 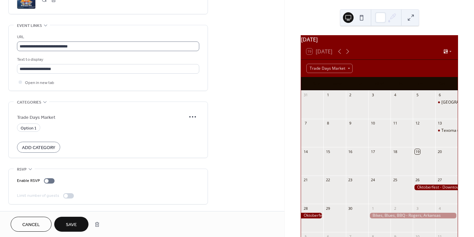 I want to click on div: Thu, so click(x=400, y=84).